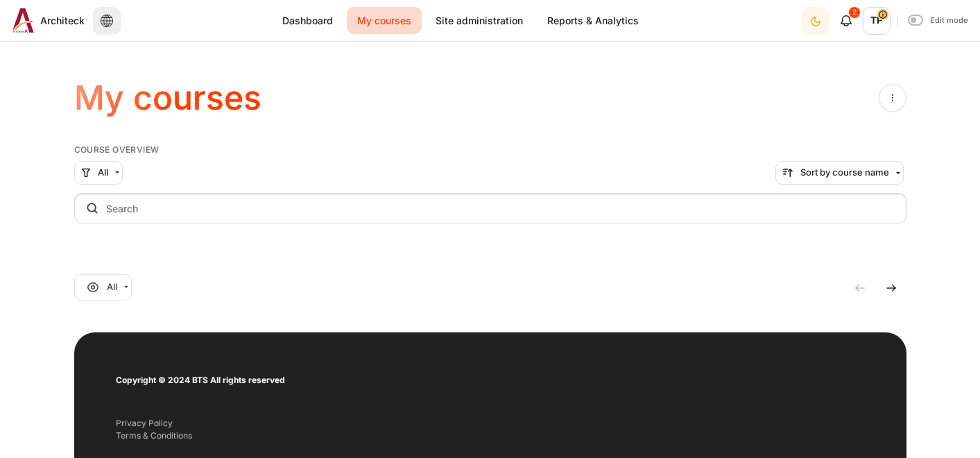 The height and width of the screenshot is (458, 980). Describe the element at coordinates (103, 173) in the screenshot. I see `span: All` at that location.